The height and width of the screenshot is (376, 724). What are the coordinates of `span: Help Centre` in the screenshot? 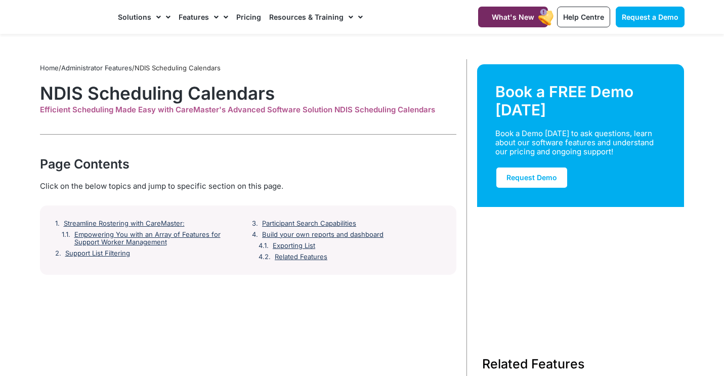 It's located at (584, 17).